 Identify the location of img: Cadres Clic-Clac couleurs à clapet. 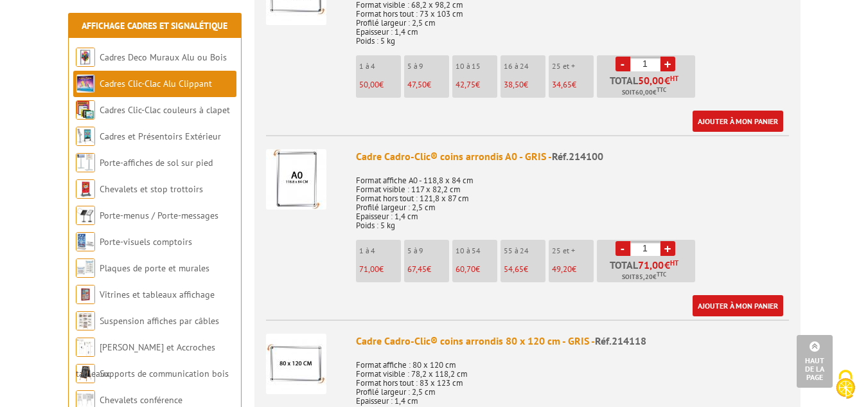
(86, 110).